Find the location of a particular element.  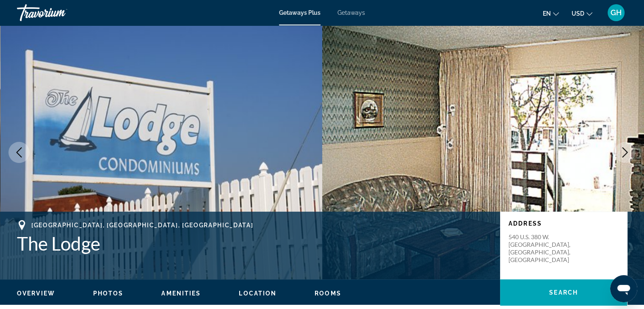

p: Address is located at coordinates (564, 224).